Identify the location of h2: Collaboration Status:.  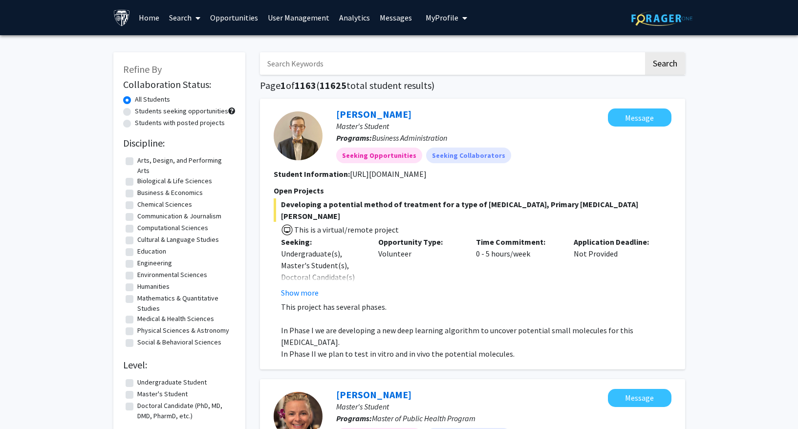
(179, 85).